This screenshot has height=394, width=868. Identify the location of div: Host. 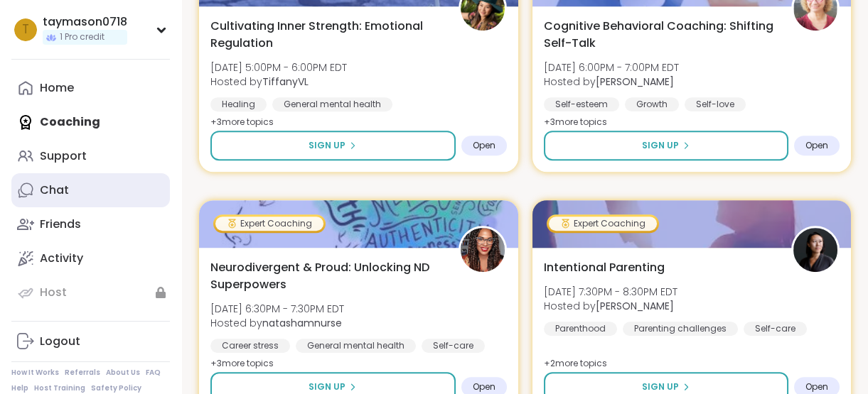
(53, 293).